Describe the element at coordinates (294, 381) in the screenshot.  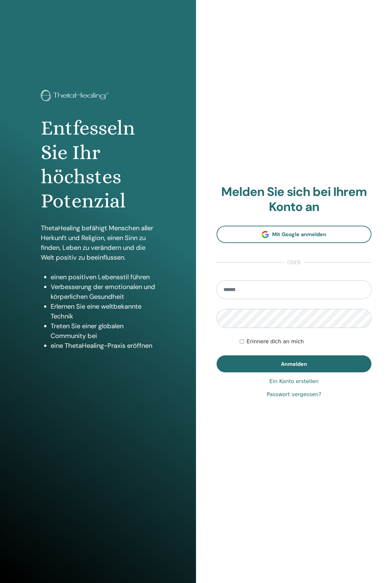
I see `font: Ein Konto erstellen` at that location.